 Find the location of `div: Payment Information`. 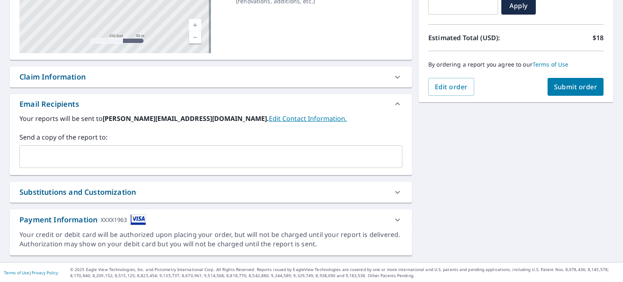

div: Payment Information is located at coordinates (83, 220).